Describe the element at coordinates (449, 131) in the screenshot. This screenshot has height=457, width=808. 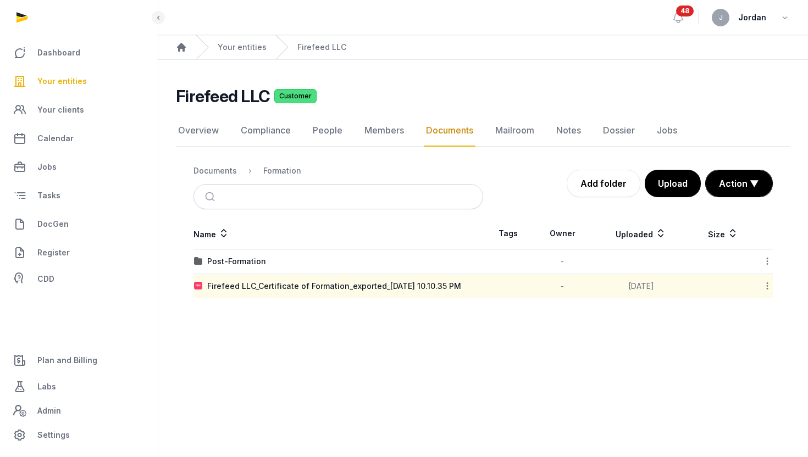
I see `a: Documents` at that location.